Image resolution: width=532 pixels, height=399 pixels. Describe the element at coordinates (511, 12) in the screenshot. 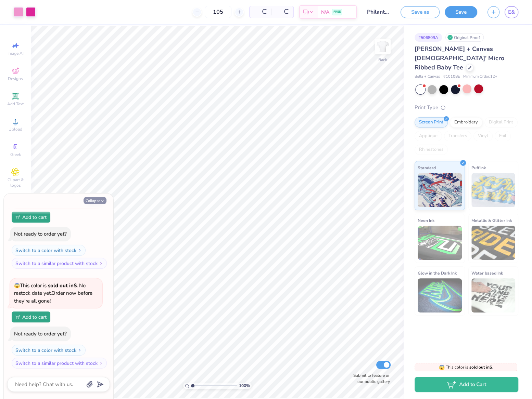

I see `span: E&` at that location.